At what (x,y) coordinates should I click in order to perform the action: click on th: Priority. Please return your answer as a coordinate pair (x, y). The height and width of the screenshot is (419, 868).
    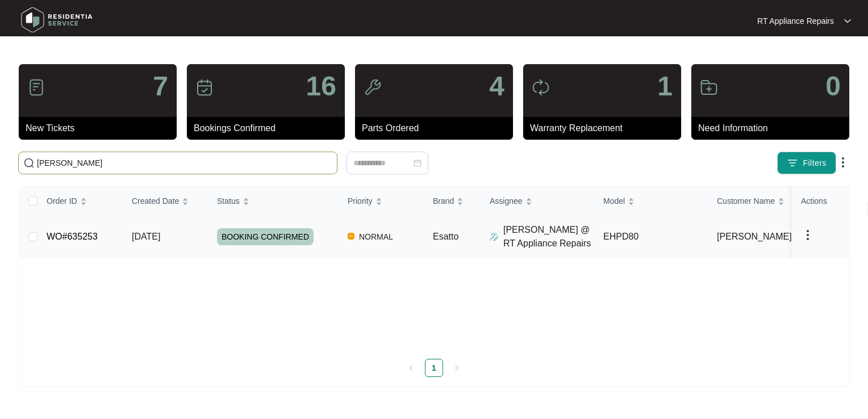
    Looking at the image, I should click on (381, 201).